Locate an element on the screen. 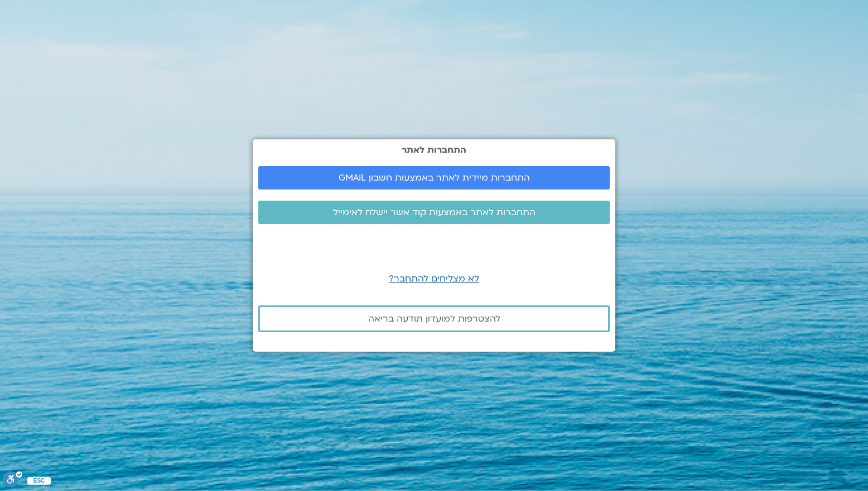 The image size is (868, 491). span: התחברות לאתר באמצעות קוד אשר יישלח לאימייל is located at coordinates (434, 213).